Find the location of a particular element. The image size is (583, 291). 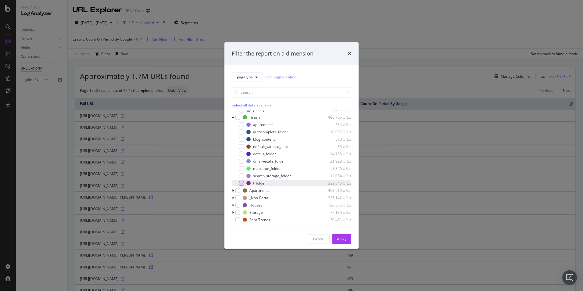

div: details_folder is located at coordinates (265, 154).